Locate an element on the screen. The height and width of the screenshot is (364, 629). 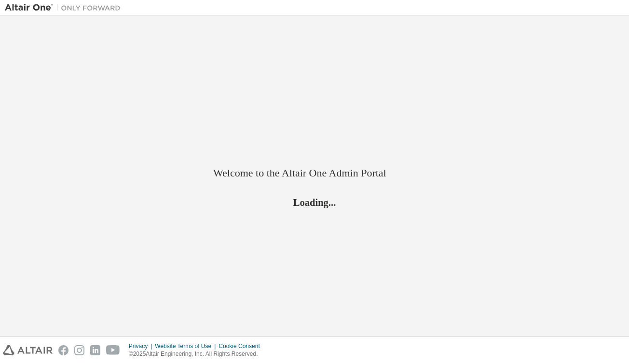
img: linkedin.svg is located at coordinates (95, 350).